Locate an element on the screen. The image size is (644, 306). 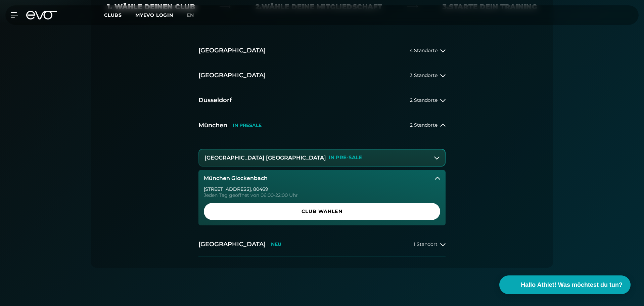
span: 3 Standorte is located at coordinates (423, 75).